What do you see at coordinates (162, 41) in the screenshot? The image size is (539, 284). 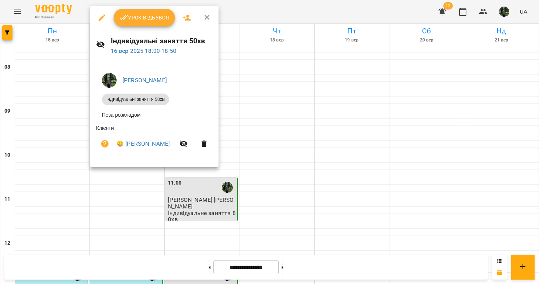 I see `h6: Індивідуальні заняття 50хв` at bounding box center [162, 41].